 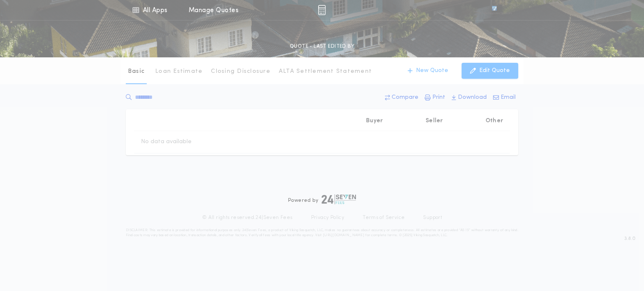 What do you see at coordinates (434, 121) in the screenshot?
I see `p: Seller` at bounding box center [434, 121].